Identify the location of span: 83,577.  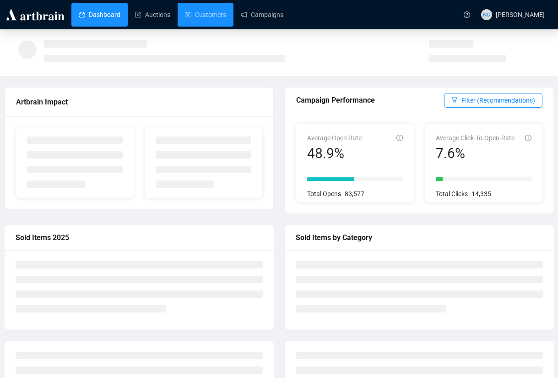
(355, 194).